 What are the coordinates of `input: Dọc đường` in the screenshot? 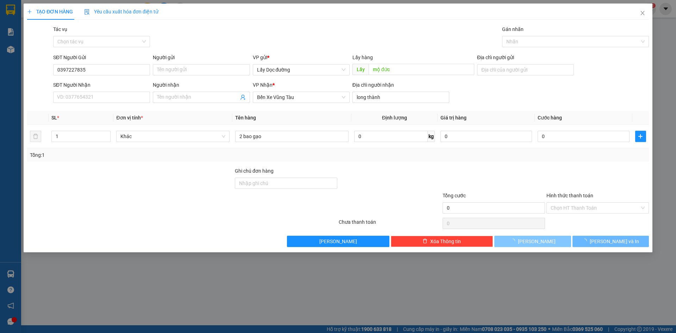 It's located at (421, 69).